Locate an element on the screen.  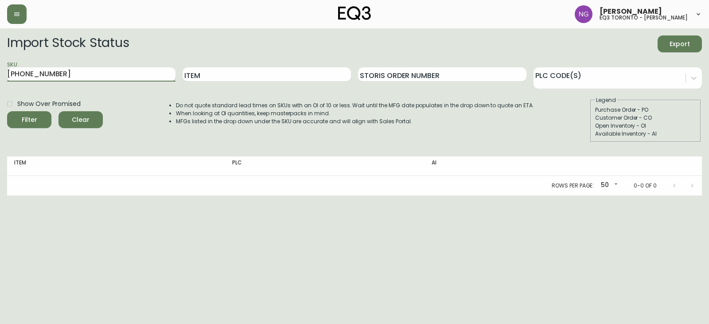
button: Clear is located at coordinates (81, 120).